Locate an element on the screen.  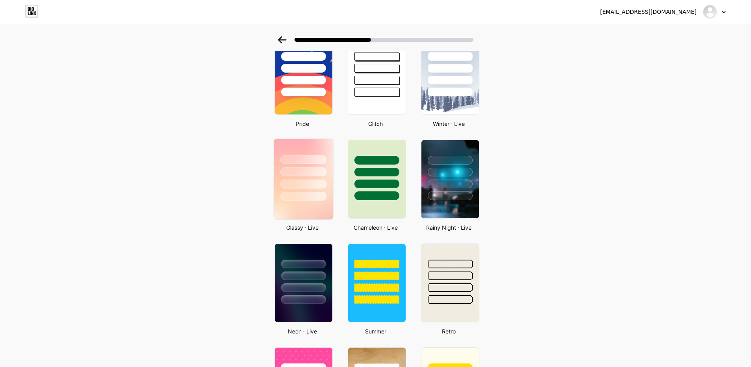
img: Henk Monrooij is located at coordinates (710, 12).